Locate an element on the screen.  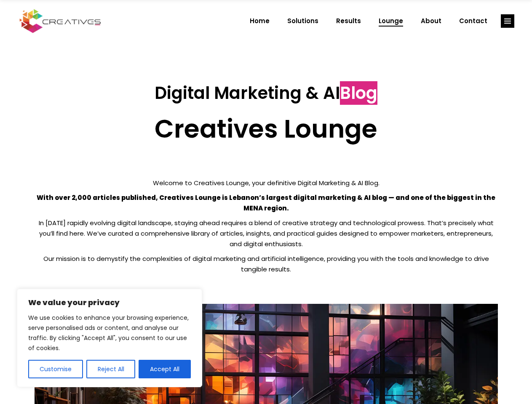
span: Solutions is located at coordinates (303, 21).